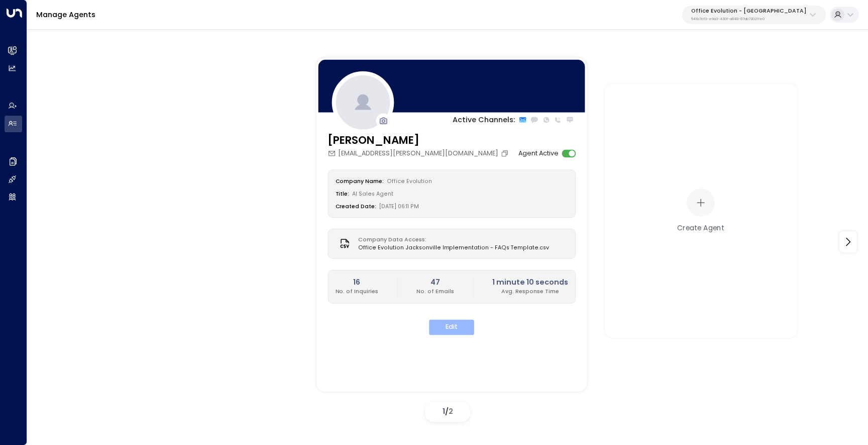 The image size is (868, 445). I want to click on p: Active Channels:, so click(484, 120).